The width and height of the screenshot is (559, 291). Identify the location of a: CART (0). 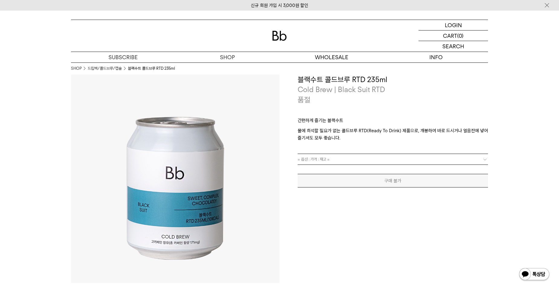
(453, 36).